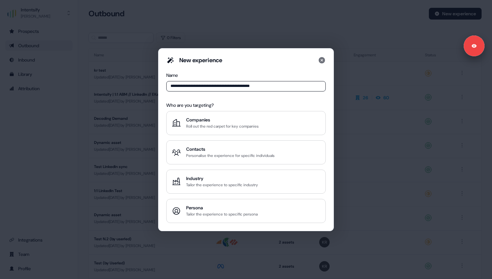 The image size is (492, 279). I want to click on div: Tailor the experience to specific industry, so click(222, 185).